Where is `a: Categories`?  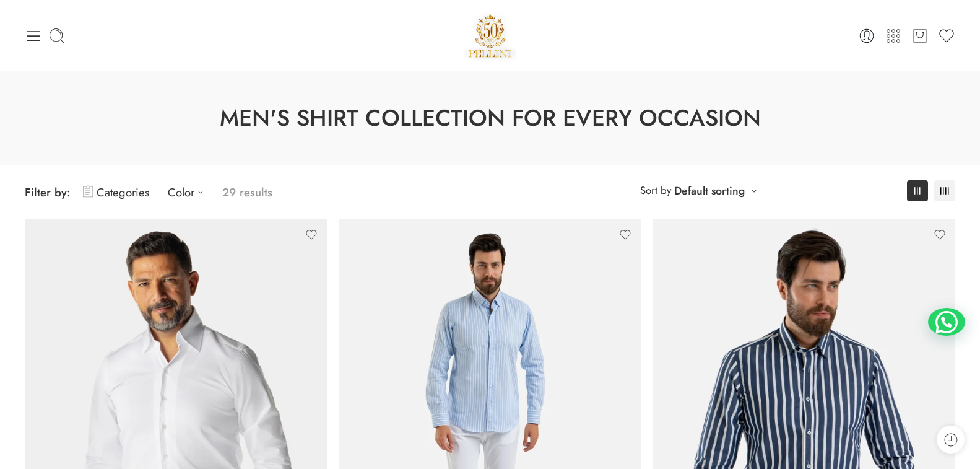
a: Categories is located at coordinates (116, 192).